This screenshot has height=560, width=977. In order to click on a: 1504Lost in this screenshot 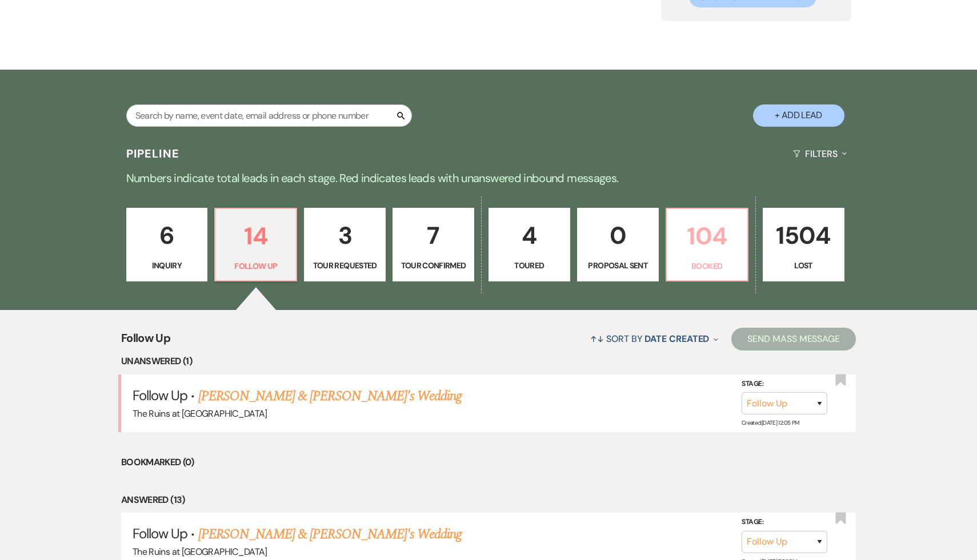, I will do `click(803, 245)`.